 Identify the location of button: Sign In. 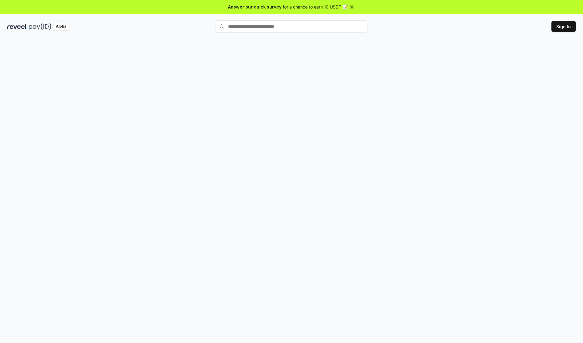
(563, 26).